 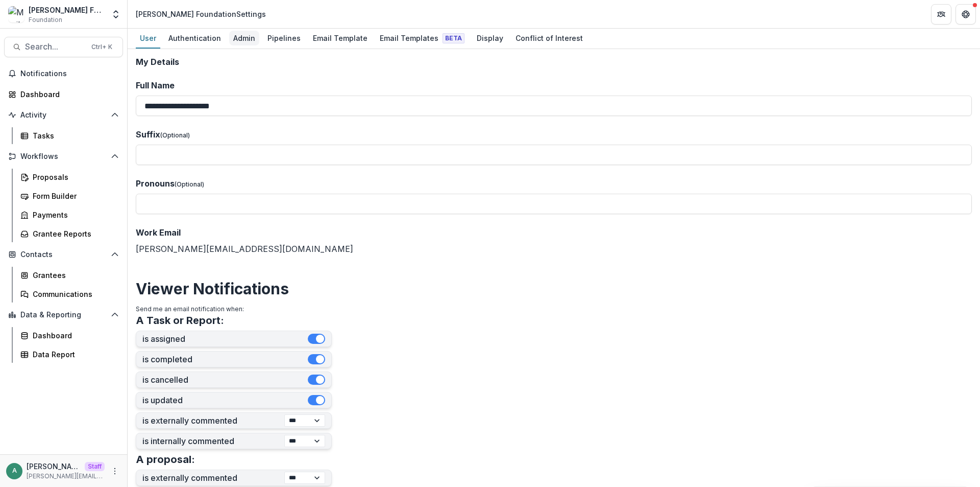 I want to click on span: Send me an email notification when:, so click(x=190, y=308).